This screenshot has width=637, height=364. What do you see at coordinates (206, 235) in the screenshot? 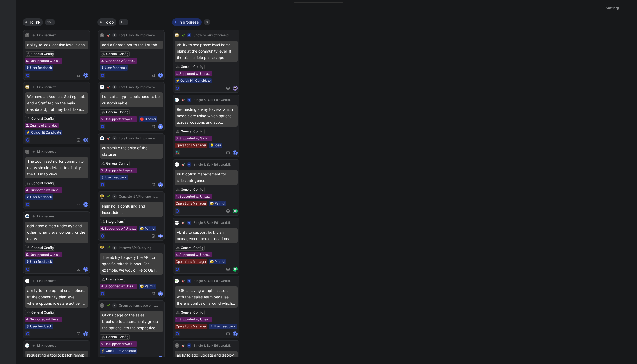
I see `div: Ability to support bulk plan management across locations` at bounding box center [206, 235].